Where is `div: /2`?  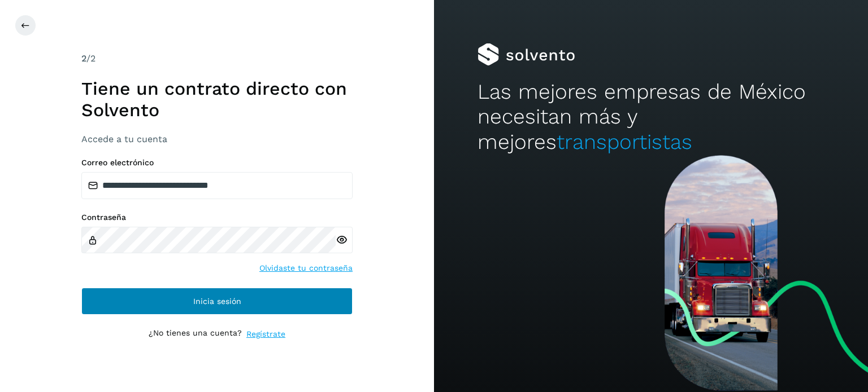 div: /2 is located at coordinates (217, 59).